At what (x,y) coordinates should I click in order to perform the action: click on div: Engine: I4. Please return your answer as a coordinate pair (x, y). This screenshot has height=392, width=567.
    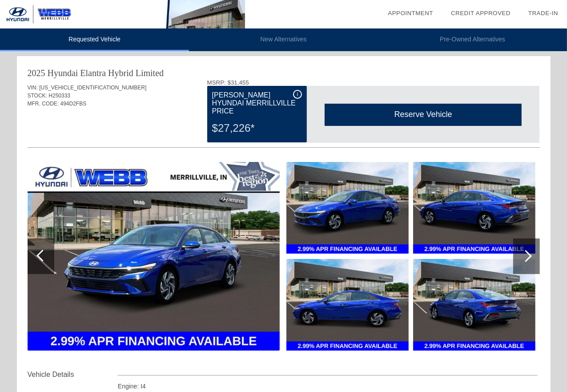
    Looking at the image, I should click on (328, 386).